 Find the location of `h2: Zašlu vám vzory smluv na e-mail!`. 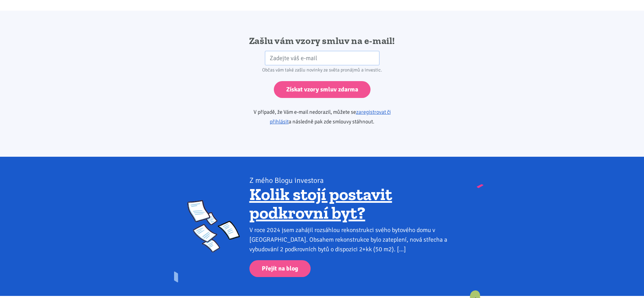

h2: Zašlu vám vzory smluv na e-mail! is located at coordinates (322, 41).